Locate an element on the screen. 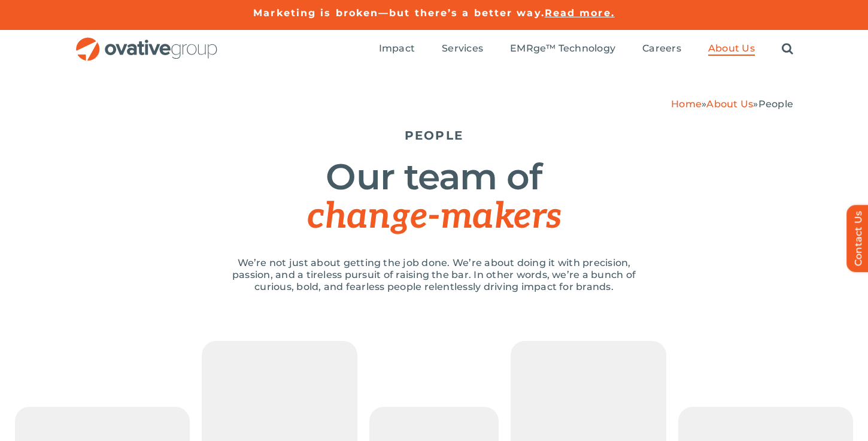  span: Read more. is located at coordinates (579, 13).